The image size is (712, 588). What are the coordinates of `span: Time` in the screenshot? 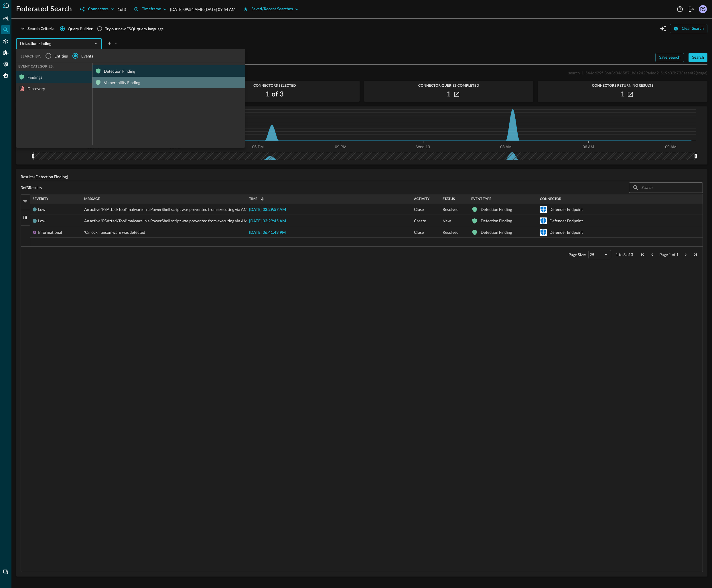 It's located at (253, 199).